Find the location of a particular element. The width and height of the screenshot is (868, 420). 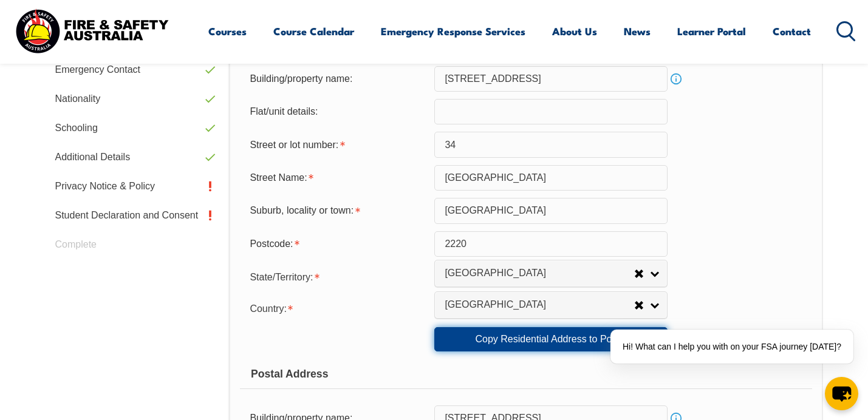

div: Postcode is required. is located at coordinates (337, 244).